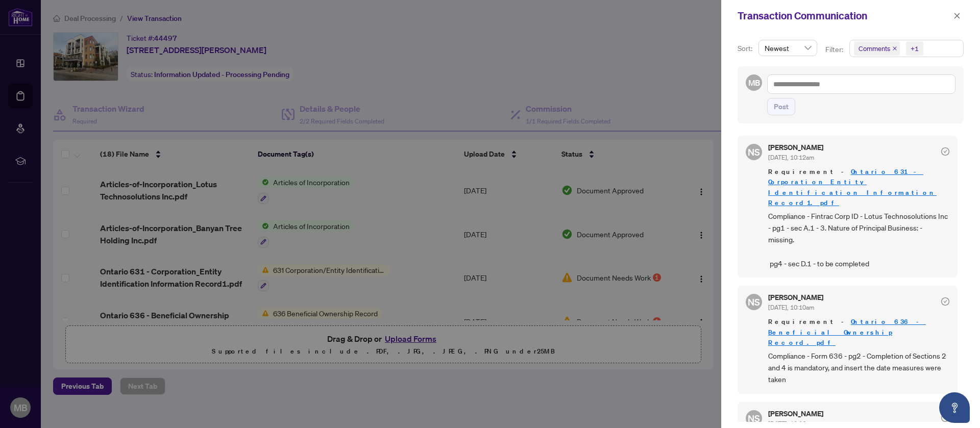 This screenshot has height=428, width=980. What do you see at coordinates (846, 332) in the screenshot?
I see `a: Ontario 636 - Beneficial Ownership Record.pdf` at bounding box center [846, 332].